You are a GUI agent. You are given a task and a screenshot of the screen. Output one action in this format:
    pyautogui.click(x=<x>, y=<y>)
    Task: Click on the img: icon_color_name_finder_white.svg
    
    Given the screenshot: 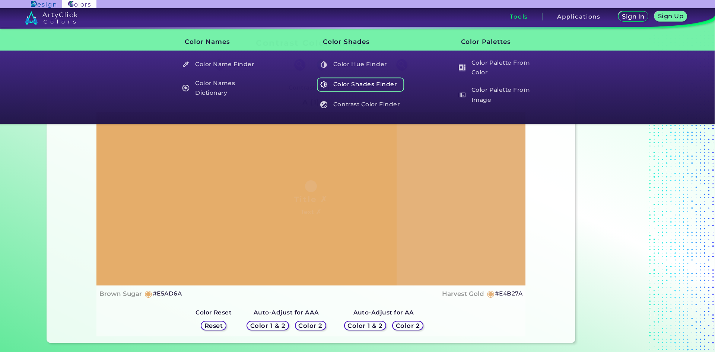 What is the action you would take?
    pyautogui.click(x=186, y=64)
    